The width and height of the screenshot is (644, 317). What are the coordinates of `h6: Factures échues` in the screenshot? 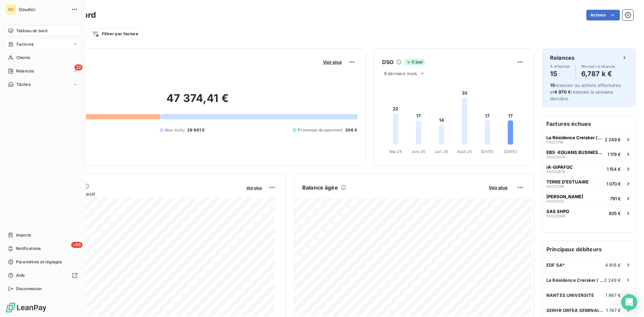 It's located at (589, 124).